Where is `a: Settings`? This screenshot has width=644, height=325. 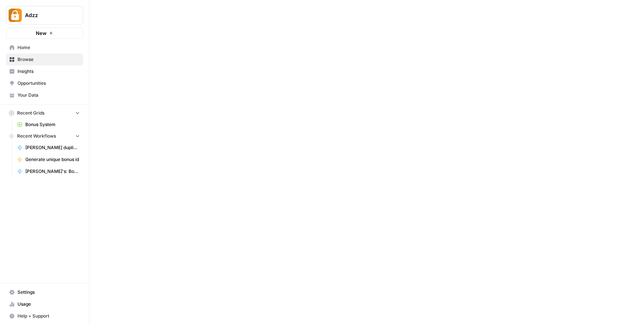 a: Settings is located at coordinates (44, 293).